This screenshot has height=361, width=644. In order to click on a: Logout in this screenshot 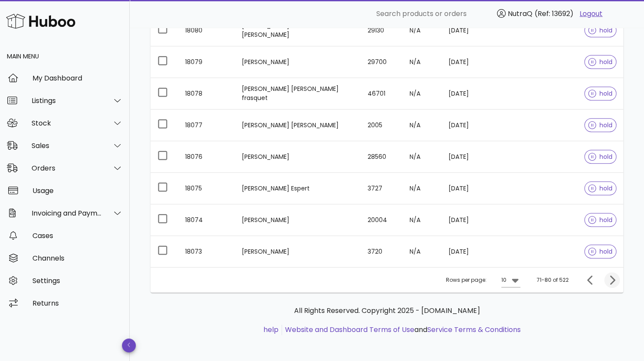, I will do `click(591, 14)`.